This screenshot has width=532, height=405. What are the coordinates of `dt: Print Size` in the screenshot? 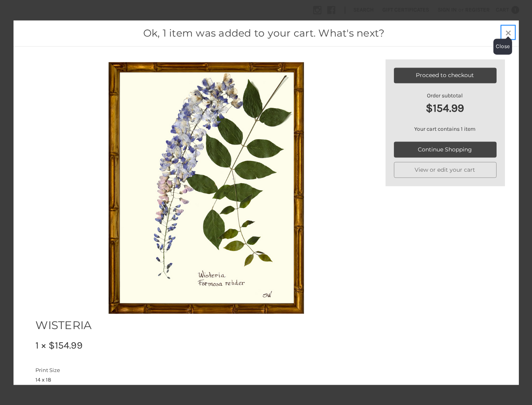 It's located at (103, 371).